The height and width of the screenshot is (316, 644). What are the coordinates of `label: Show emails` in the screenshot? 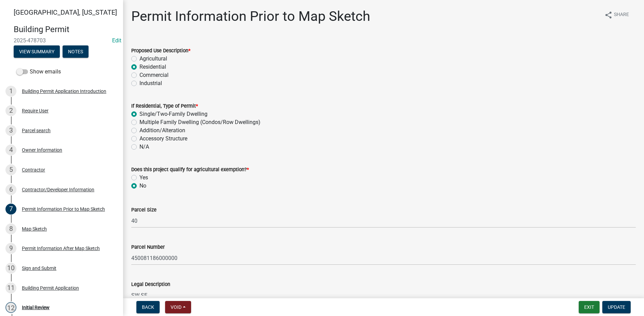 It's located at (38, 72).